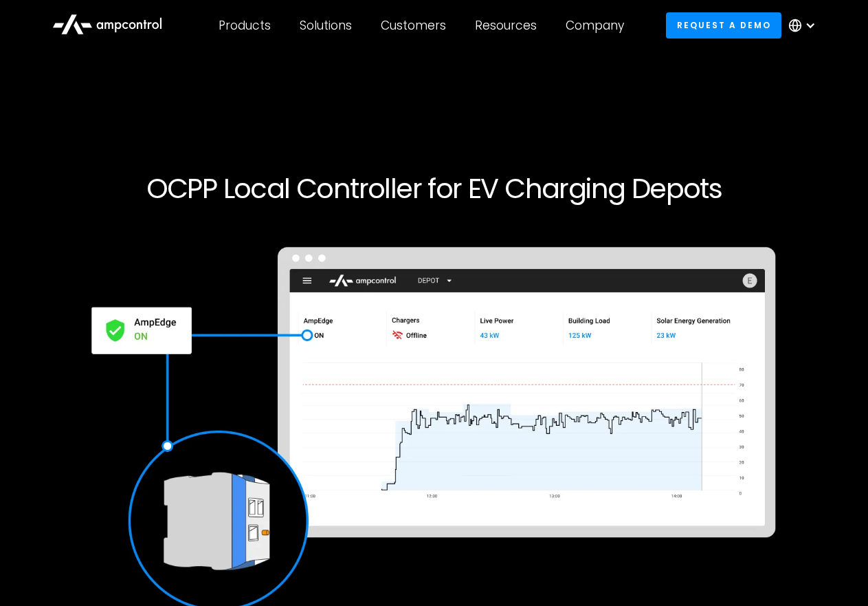  I want to click on div: Solutions, so click(325, 26).